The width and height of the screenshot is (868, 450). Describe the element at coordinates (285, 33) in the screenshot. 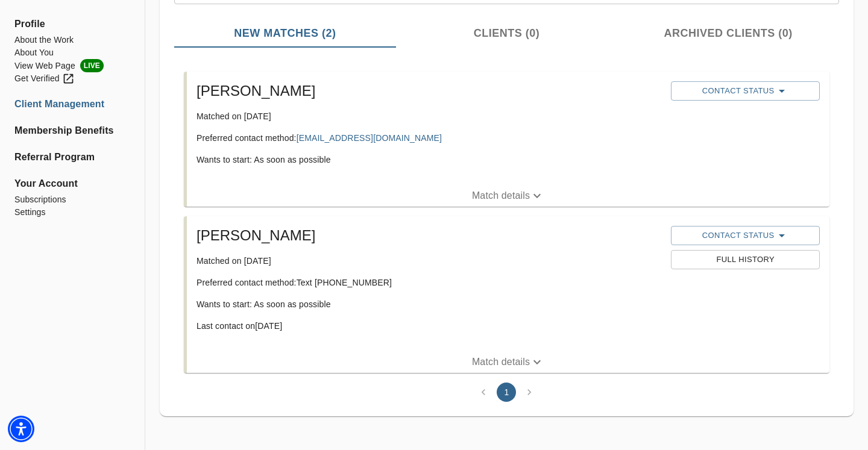

I see `span: New Matches (2)` at that location.